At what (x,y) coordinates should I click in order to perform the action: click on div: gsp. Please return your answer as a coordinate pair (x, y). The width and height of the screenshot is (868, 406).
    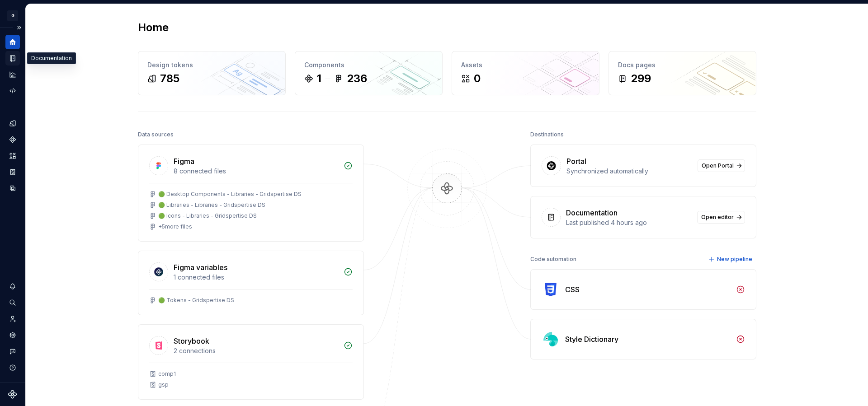
    Looking at the image, I should click on (163, 384).